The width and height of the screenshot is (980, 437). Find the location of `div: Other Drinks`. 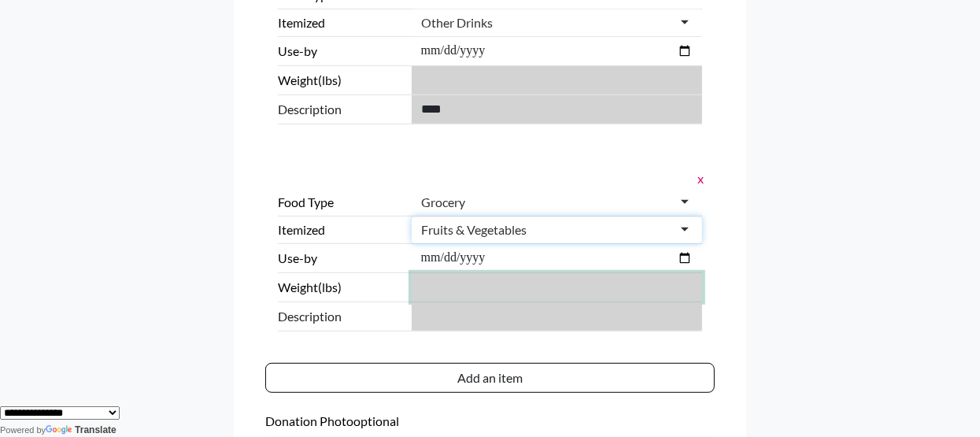

div: Other Drinks is located at coordinates (456, 23).